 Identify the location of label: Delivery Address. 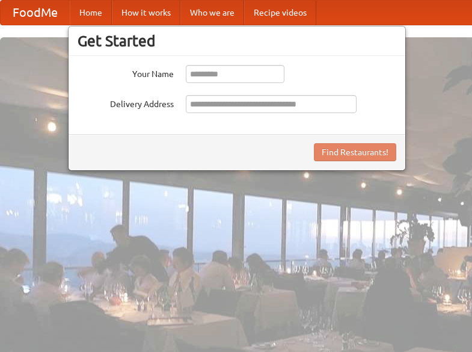
(126, 102).